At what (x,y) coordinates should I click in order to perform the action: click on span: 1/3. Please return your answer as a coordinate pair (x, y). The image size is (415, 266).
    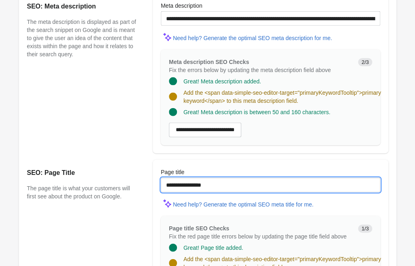
    Looking at the image, I should click on (365, 228).